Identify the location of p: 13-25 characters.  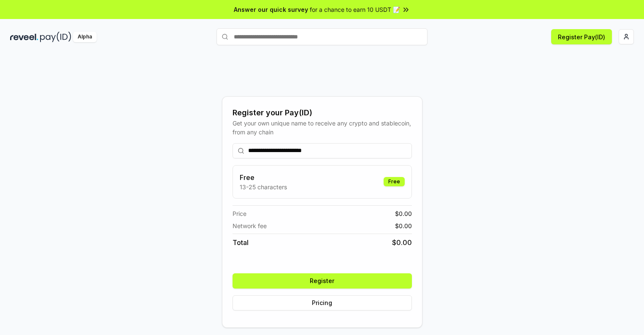
(264, 187).